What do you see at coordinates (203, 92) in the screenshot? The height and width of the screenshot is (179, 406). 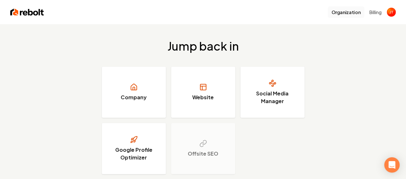 I see `a: Website` at bounding box center [203, 92].